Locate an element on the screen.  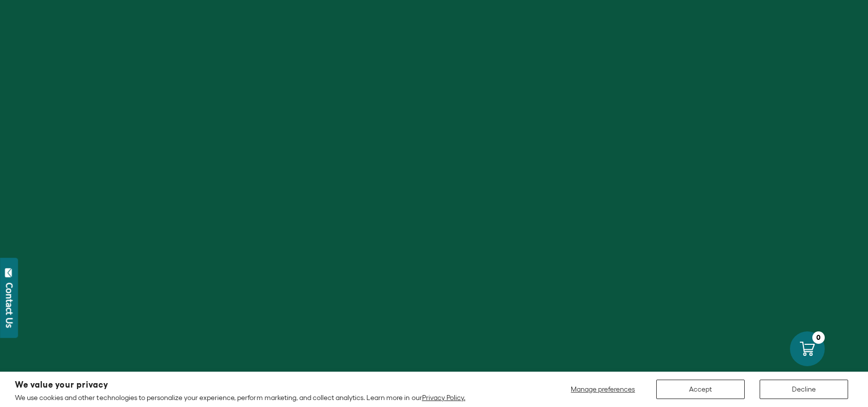
div: 0 is located at coordinates (818, 337).